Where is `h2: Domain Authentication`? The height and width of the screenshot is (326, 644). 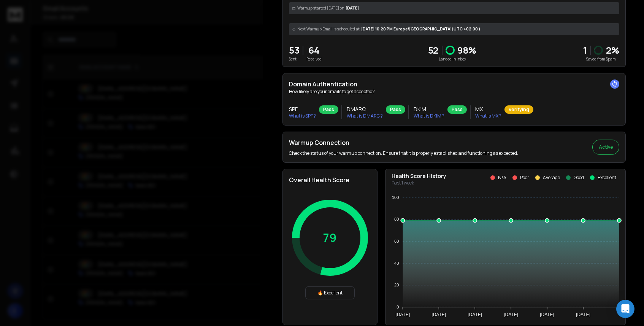 h2: Domain Authentication is located at coordinates (454, 84).